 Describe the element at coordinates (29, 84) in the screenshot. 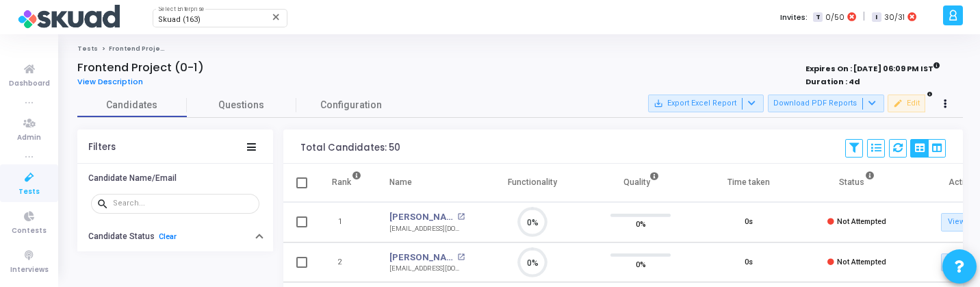

I see `span: Dashboard` at that location.